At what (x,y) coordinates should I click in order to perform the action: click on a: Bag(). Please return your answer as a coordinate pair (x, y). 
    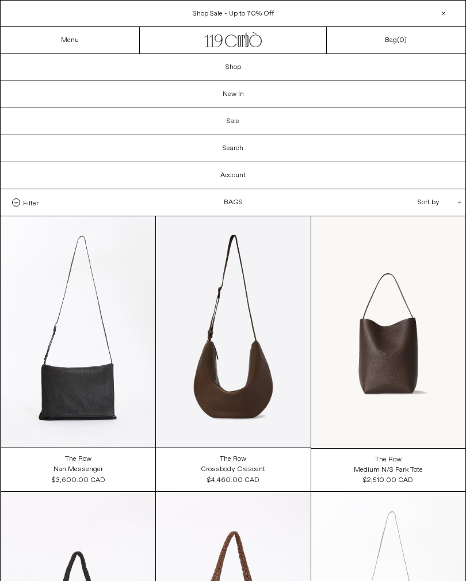
    Looking at the image, I should click on (396, 40).